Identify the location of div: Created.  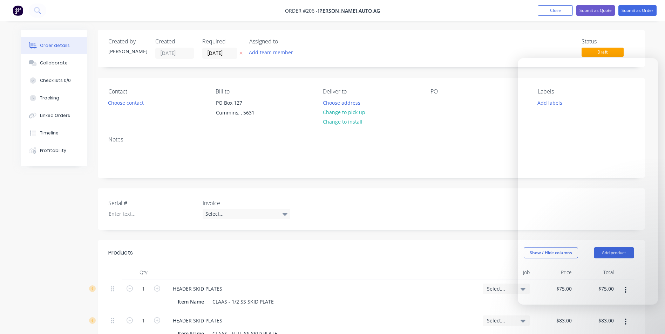
(175, 41).